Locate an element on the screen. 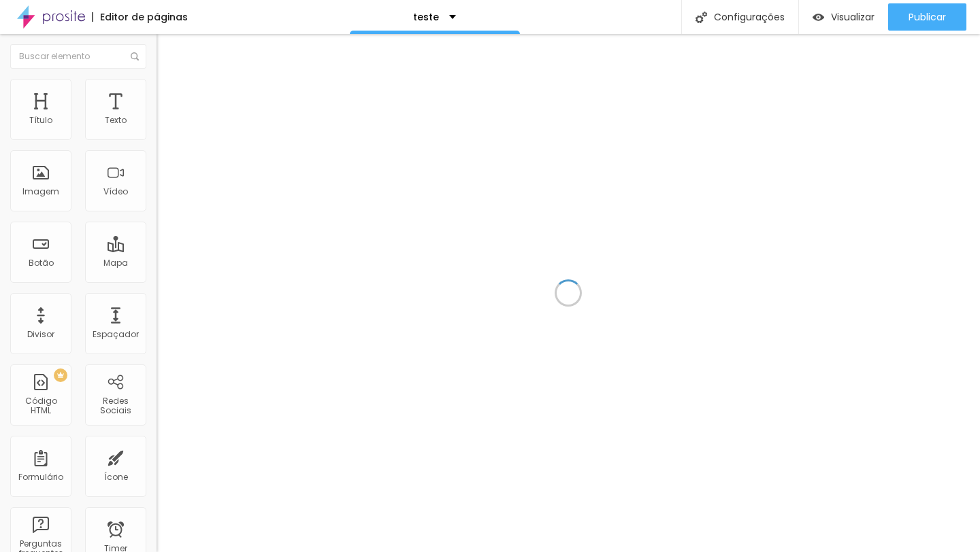 Image resolution: width=980 pixels, height=552 pixels. button: Visualizar is located at coordinates (843, 17).